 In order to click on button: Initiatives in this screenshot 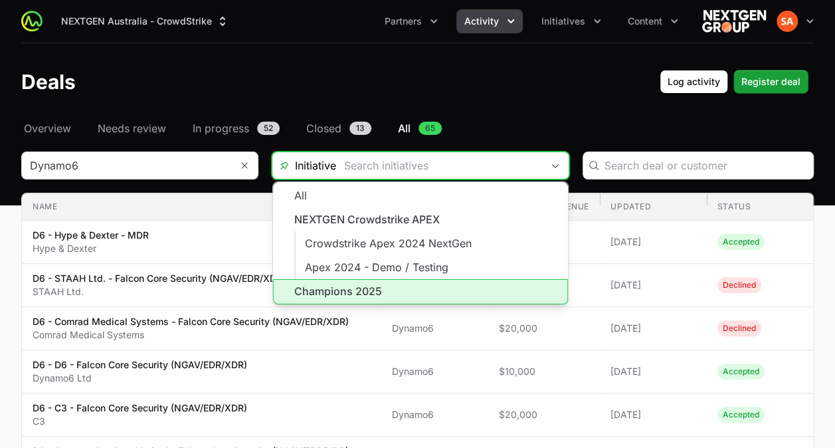, I will do `click(571, 21)`.